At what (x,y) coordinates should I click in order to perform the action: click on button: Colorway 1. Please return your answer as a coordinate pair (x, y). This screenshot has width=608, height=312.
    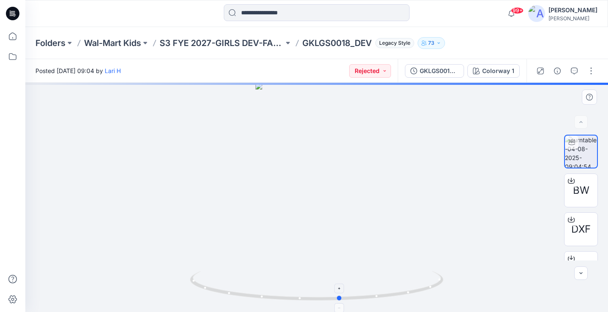
    Looking at the image, I should click on (494, 71).